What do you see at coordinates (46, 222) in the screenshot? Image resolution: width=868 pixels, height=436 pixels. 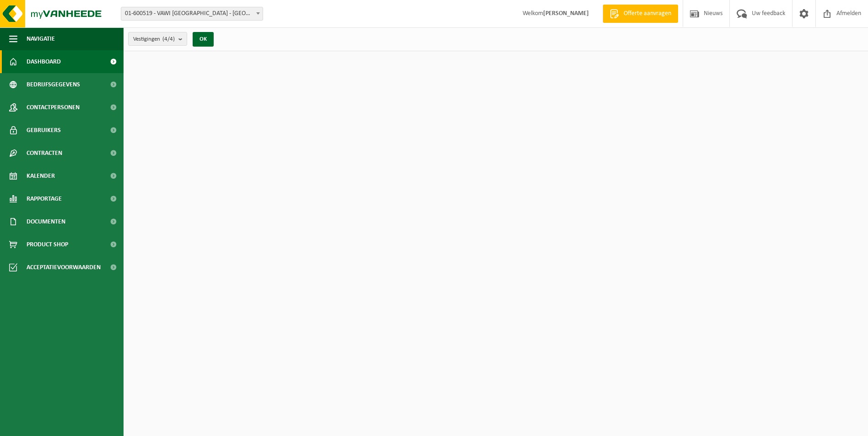 I see `span: Documenten` at bounding box center [46, 222].